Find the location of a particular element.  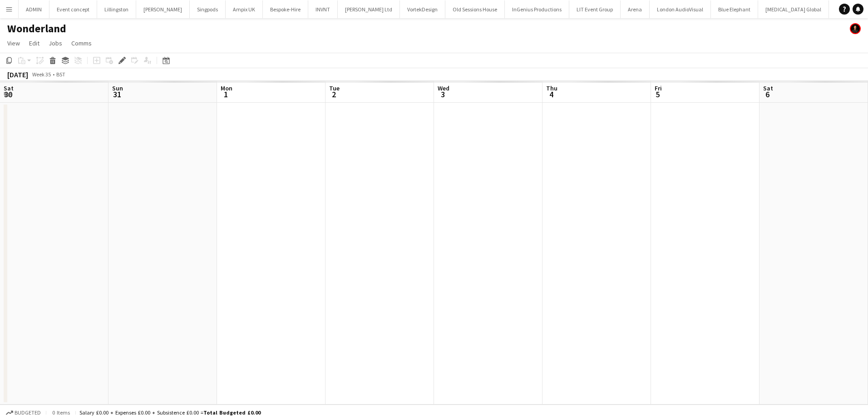

span: Comms is located at coordinates (81, 43).